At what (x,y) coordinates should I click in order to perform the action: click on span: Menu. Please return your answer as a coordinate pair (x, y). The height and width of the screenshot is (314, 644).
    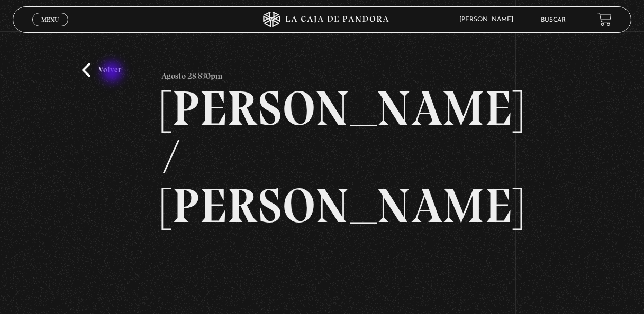
    Looking at the image, I should click on (50, 20).